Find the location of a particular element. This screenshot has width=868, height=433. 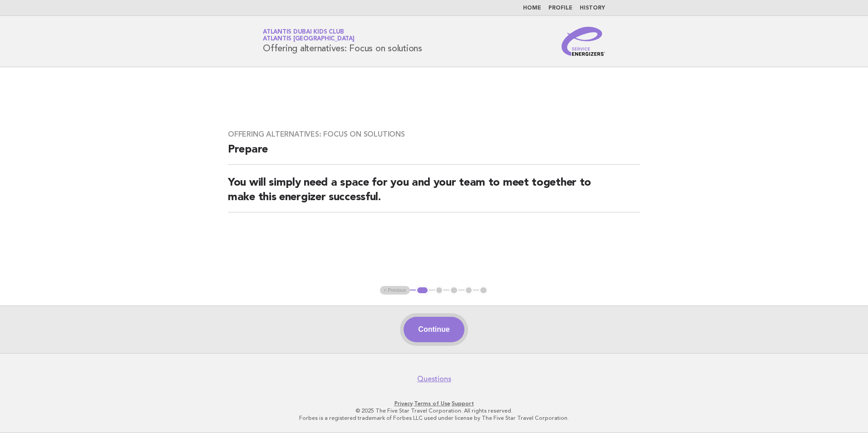

h3: Offering alternatives: Focus on solutions is located at coordinates (434, 134).